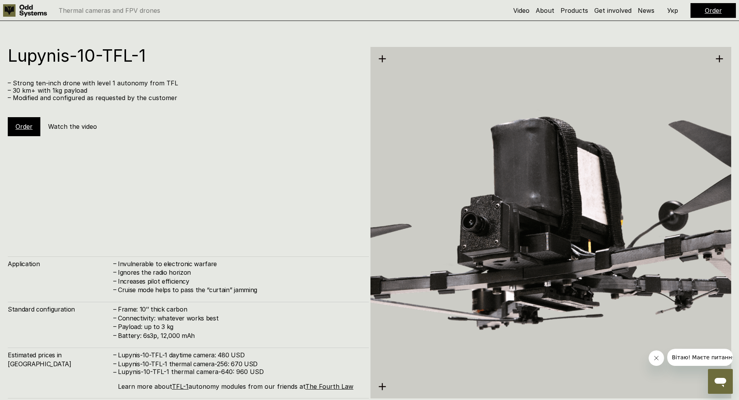 The width and height of the screenshot is (739, 400). Describe the element at coordinates (646, 10) in the screenshot. I see `a: News` at that location.